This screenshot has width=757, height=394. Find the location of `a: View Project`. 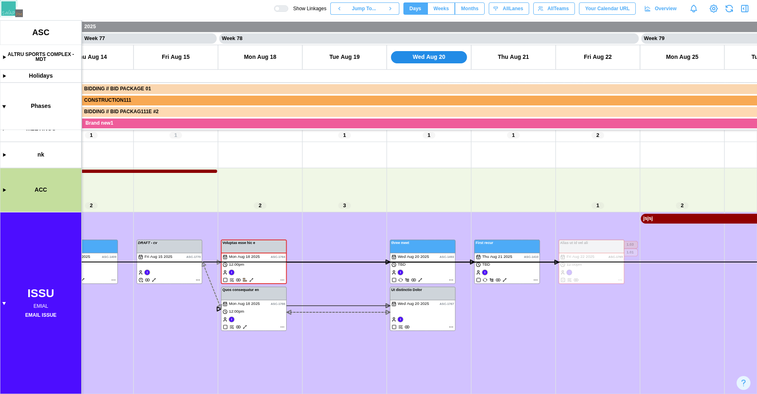

a: View Project is located at coordinates (714, 9).